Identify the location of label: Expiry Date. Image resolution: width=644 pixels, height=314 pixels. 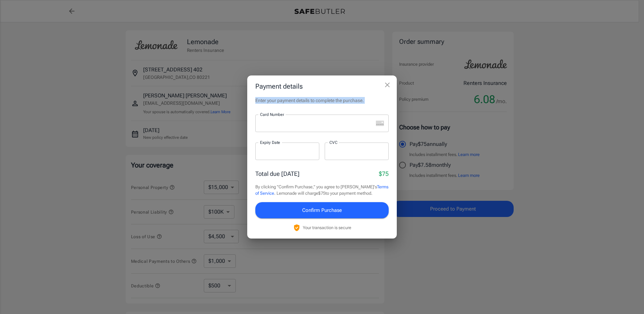
(270, 142).